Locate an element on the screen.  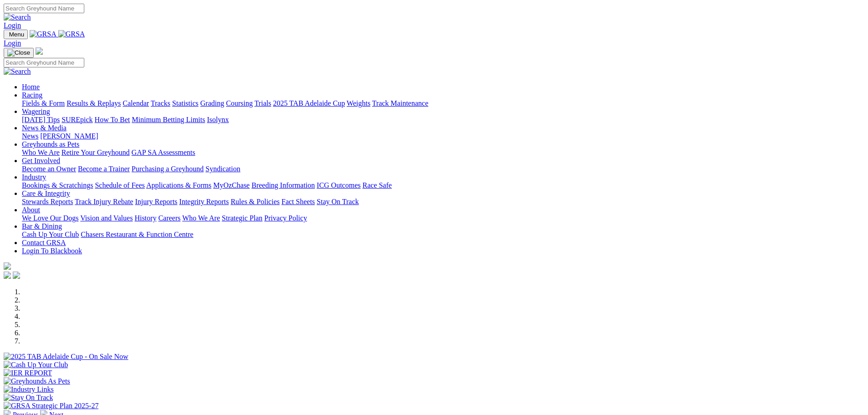
div: Bar & Dining is located at coordinates (443, 235).